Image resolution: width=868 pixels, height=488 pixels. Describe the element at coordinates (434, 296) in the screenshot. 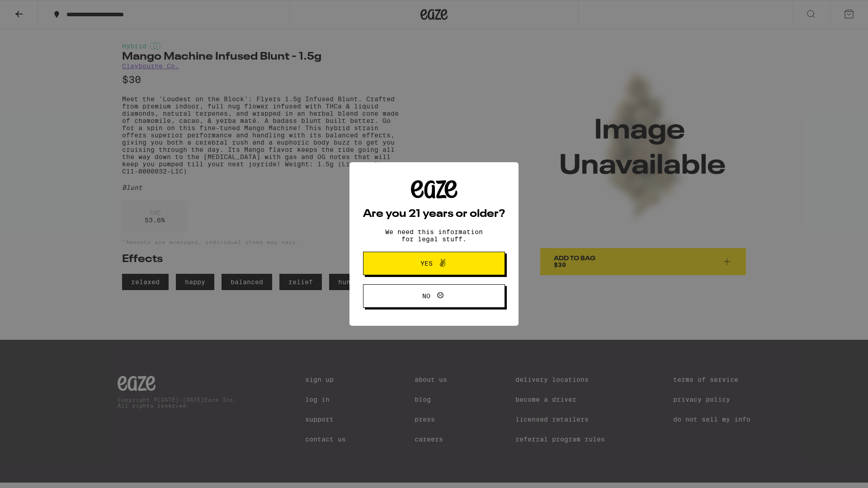

I see `button: No` at that location.